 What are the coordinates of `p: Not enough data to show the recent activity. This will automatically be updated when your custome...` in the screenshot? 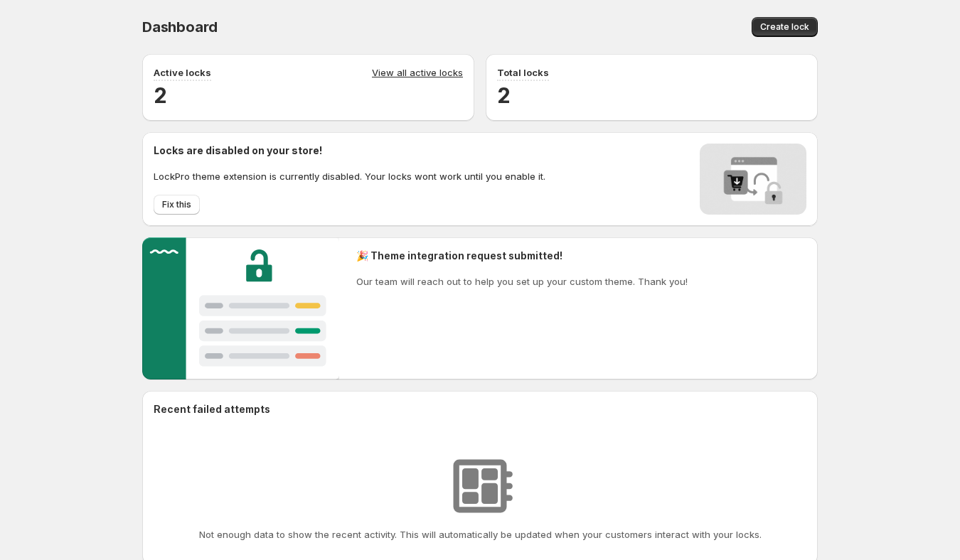 It's located at (480, 535).